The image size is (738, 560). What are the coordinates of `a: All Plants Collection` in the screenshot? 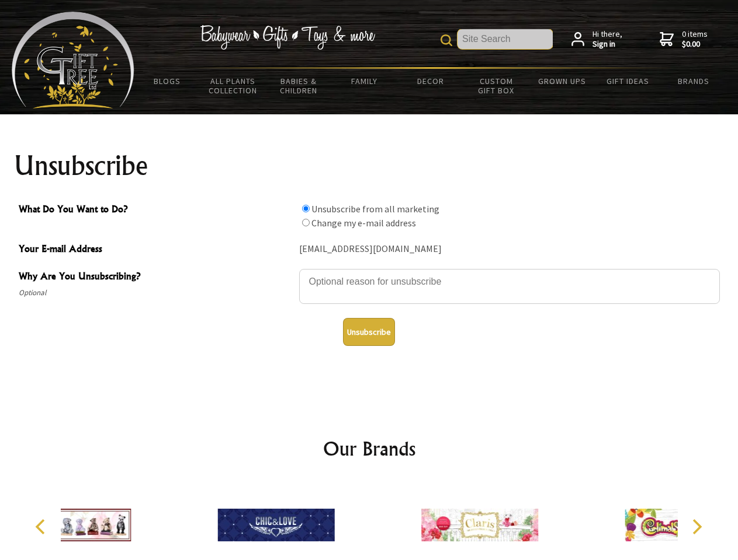 It's located at (233, 86).